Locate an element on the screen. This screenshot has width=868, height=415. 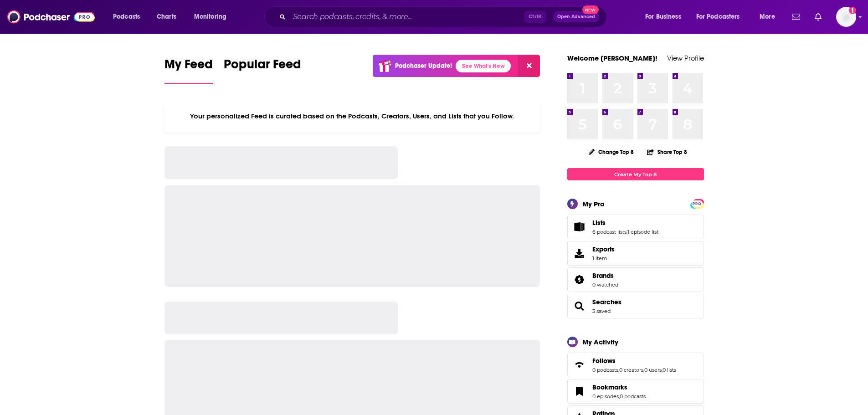
a: 0 users is located at coordinates (653, 370).